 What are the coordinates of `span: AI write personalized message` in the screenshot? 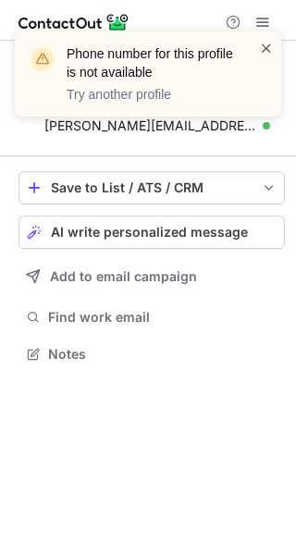 It's located at (149, 232).